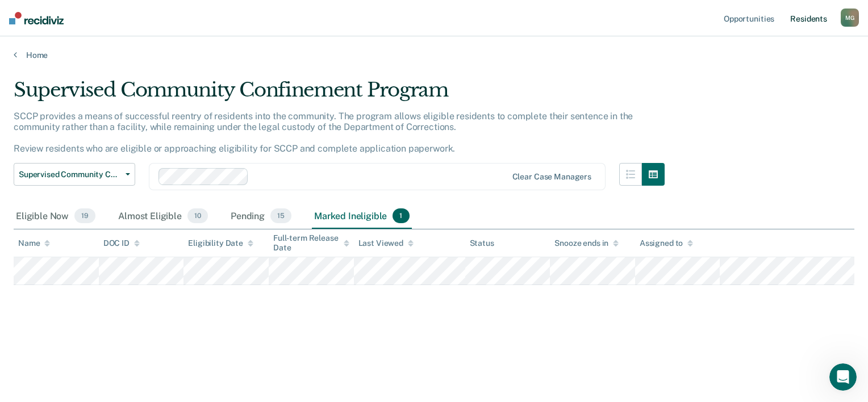  What do you see at coordinates (667, 244) in the screenshot?
I see `div: Assigned to` at bounding box center [667, 244].